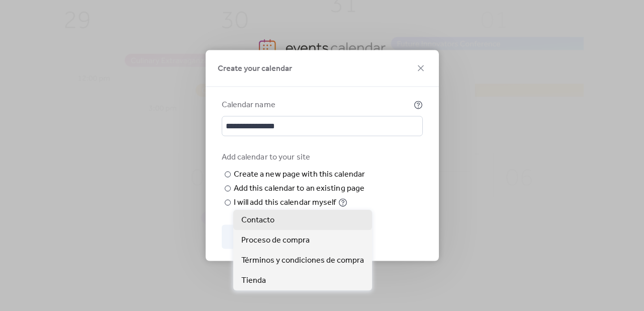  Describe the element at coordinates (276, 241) in the screenshot. I see `span: Proceso de compra` at that location.